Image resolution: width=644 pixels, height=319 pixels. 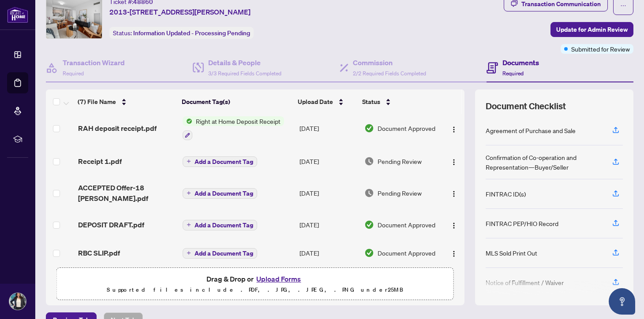 What do you see at coordinates (181, 33) in the screenshot?
I see `div: Status:` at bounding box center [181, 33].